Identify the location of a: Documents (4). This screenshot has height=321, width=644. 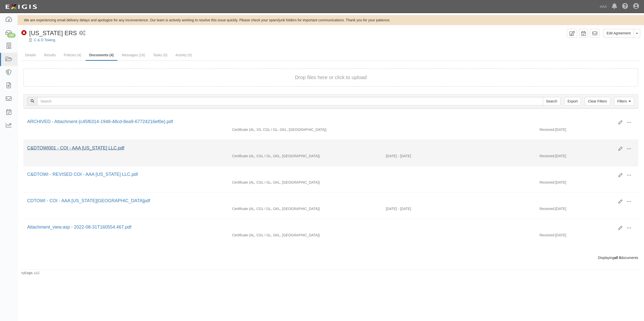
(102, 55).